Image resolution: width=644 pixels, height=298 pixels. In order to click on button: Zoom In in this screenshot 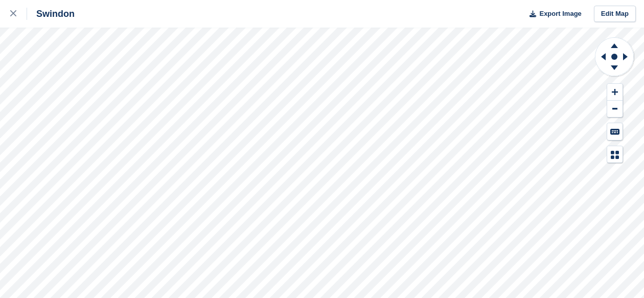, I will do `click(615, 92)`.